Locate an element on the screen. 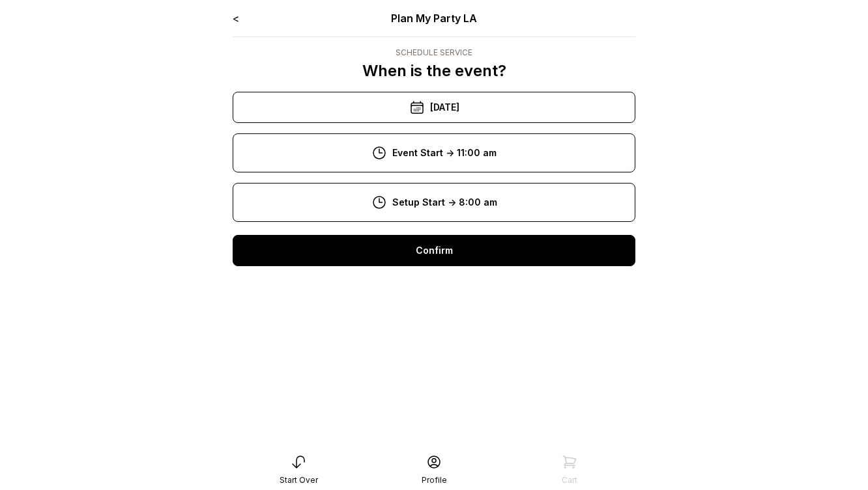  div: Schedule Service is located at coordinates (434, 52).